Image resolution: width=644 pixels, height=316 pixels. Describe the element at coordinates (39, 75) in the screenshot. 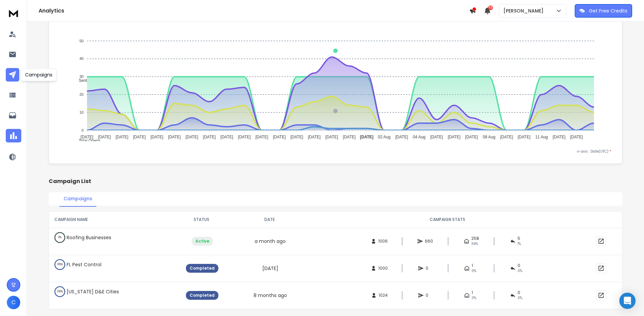

I see `div: Campaigns` at that location.